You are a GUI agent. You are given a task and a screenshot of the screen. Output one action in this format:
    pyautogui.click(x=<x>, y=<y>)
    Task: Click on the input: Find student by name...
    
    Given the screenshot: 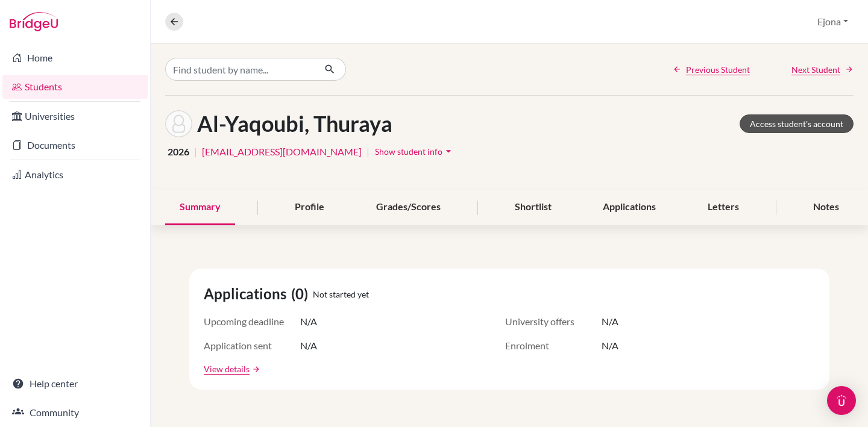 What is the action you would take?
    pyautogui.click(x=240, y=69)
    